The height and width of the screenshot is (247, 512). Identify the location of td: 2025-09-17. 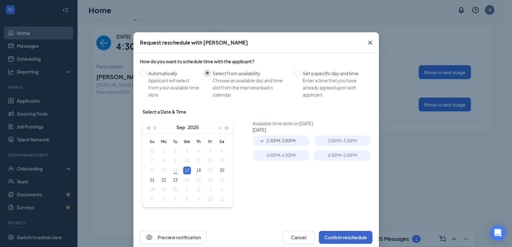
(187, 171).